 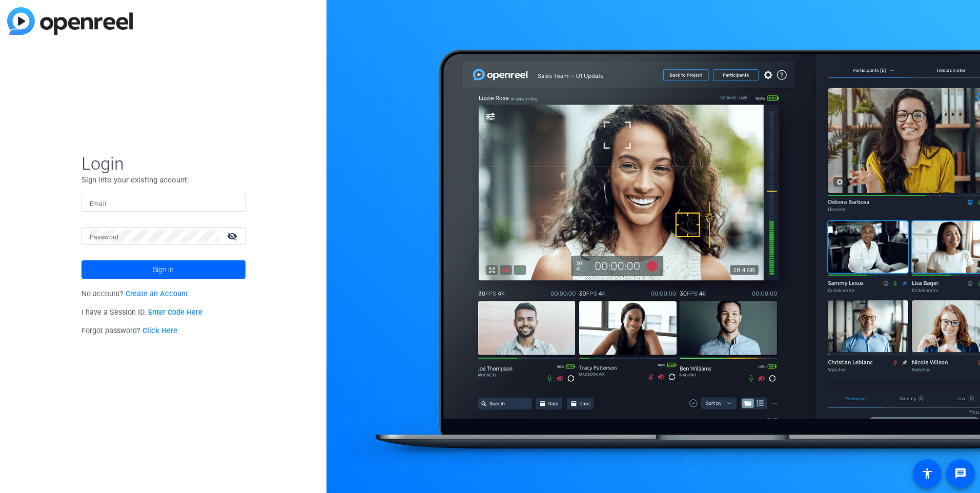 I want to click on p: Sign into your existing account., so click(x=164, y=180).